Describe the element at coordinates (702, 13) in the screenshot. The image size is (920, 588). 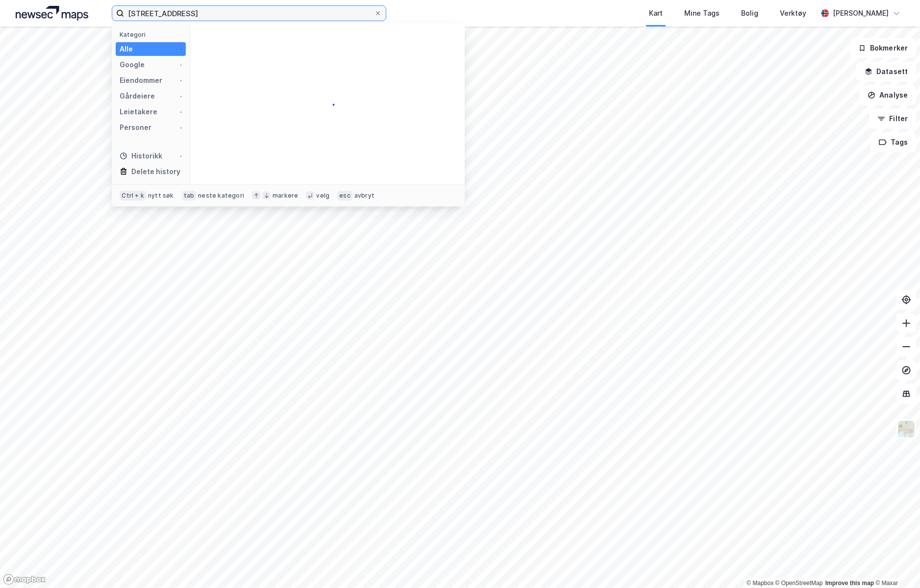
I see `div: Mine Tags` at that location.